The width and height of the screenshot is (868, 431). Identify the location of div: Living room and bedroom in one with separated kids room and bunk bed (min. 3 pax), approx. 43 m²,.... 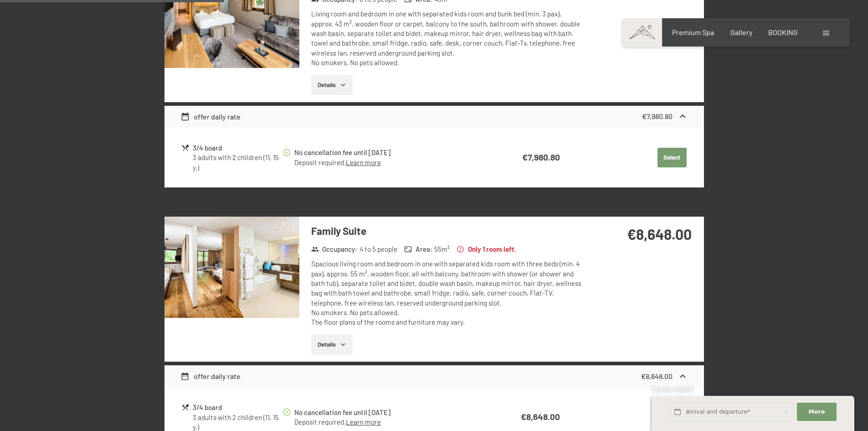
(447, 38).